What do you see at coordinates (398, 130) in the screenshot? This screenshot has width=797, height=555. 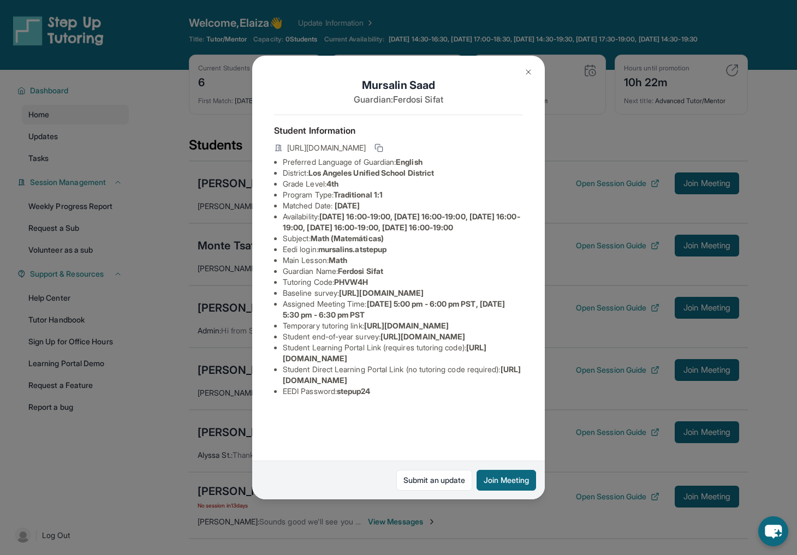 I see `h4: Student Information` at bounding box center [398, 130].